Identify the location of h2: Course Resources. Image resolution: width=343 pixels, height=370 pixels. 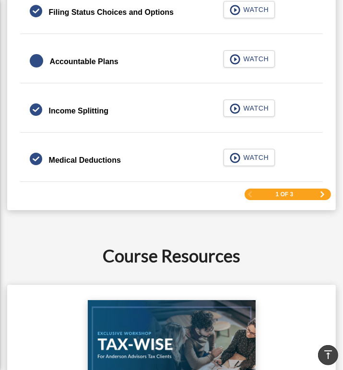
(171, 256).